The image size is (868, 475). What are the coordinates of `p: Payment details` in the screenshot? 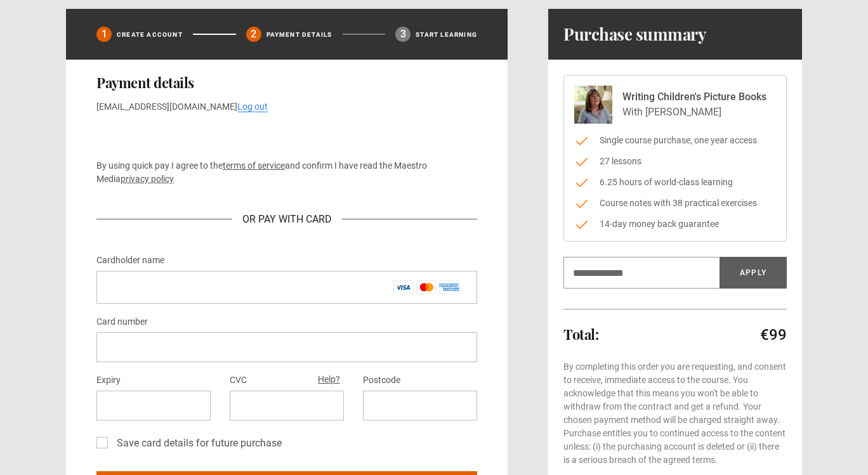 It's located at (299, 34).